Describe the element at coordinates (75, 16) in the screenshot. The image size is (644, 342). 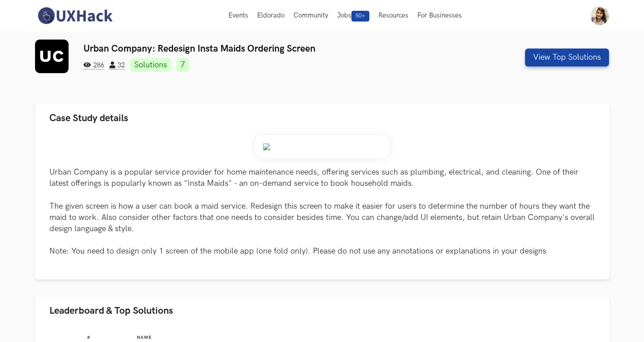
I see `img: UXHack-logo.png` at that location.